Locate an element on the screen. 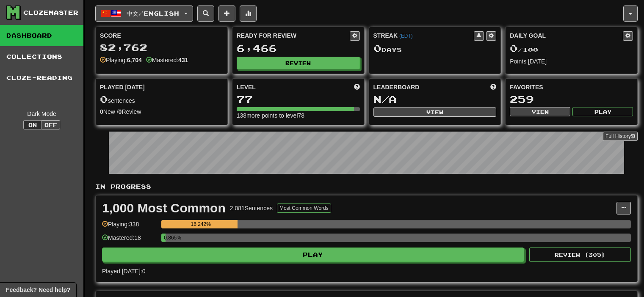 The width and height of the screenshot is (644, 297). div: Playing: is located at coordinates (121, 60).